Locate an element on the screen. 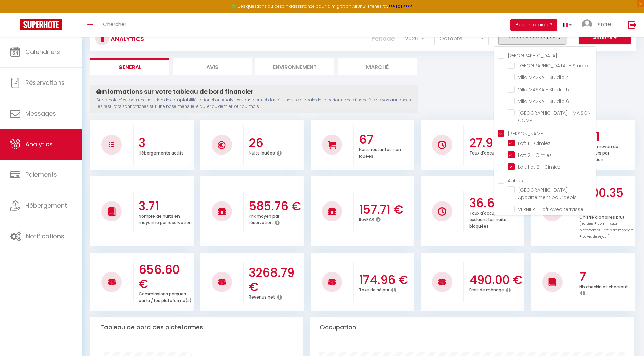 The image size is (644, 356). li: Environnement is located at coordinates (295, 66).